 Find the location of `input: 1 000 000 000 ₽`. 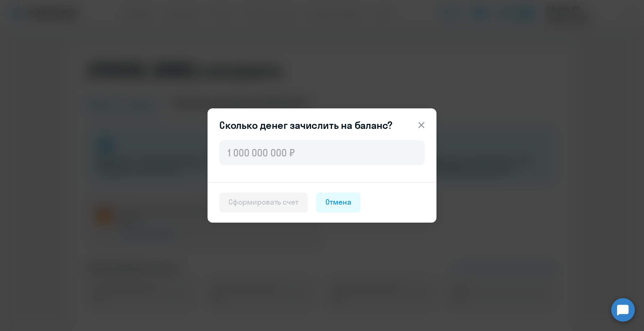

input: 1 000 000 000 ₽ is located at coordinates (322, 153).